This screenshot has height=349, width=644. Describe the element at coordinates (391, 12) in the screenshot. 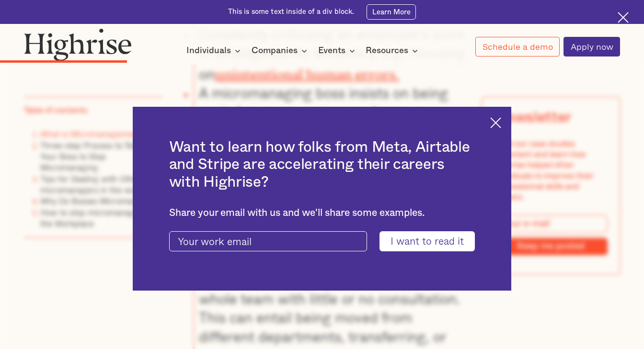

I see `a: Learn More` at that location.